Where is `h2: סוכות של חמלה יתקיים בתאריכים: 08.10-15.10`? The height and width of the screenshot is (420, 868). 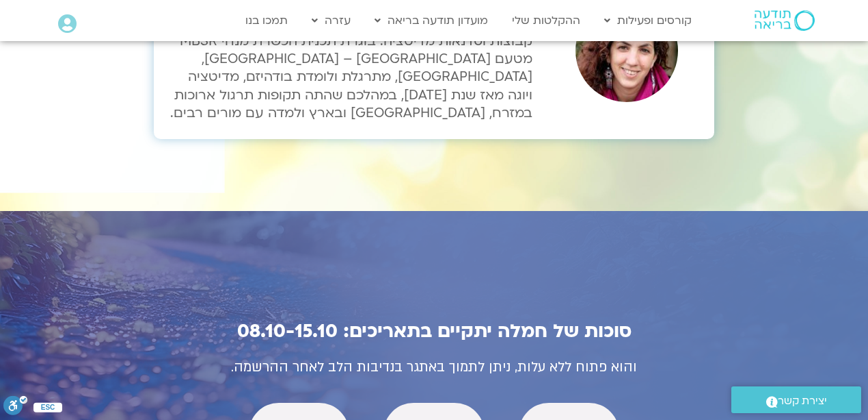 h2: סוכות של חמלה יתקיים בתאריכים: 08.10-15.10 is located at coordinates (434, 331).